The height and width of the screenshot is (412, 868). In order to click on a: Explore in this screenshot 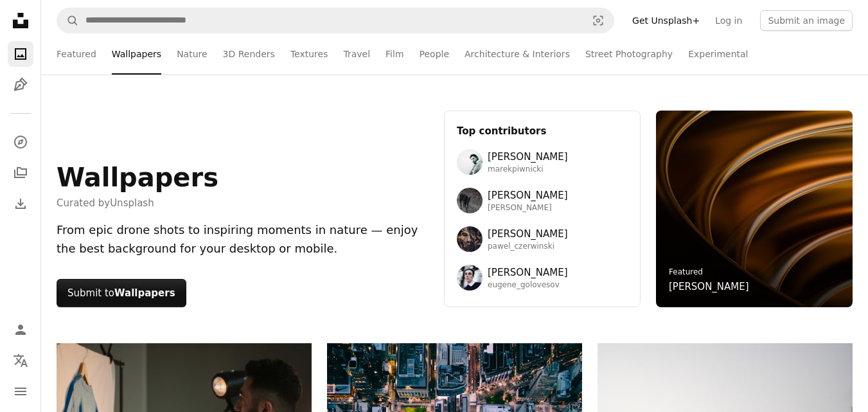, I will do `click(20, 142)`.